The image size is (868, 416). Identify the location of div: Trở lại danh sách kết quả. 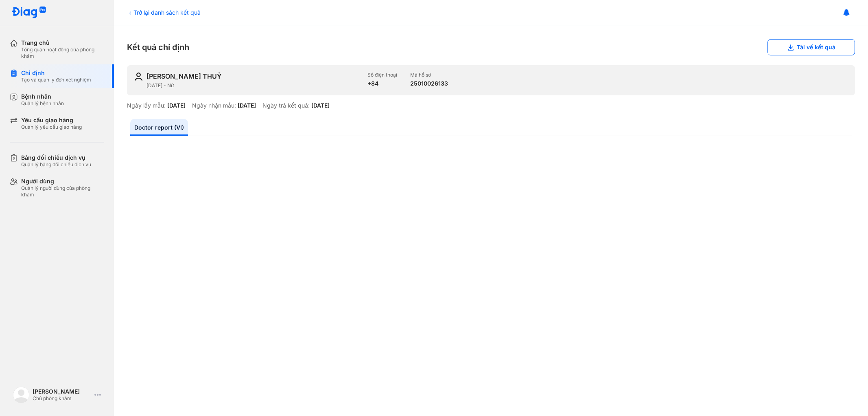
(164, 12).